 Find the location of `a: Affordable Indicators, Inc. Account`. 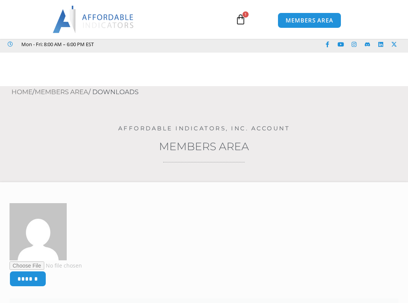

a: Affordable Indicators, Inc. Account is located at coordinates (204, 128).